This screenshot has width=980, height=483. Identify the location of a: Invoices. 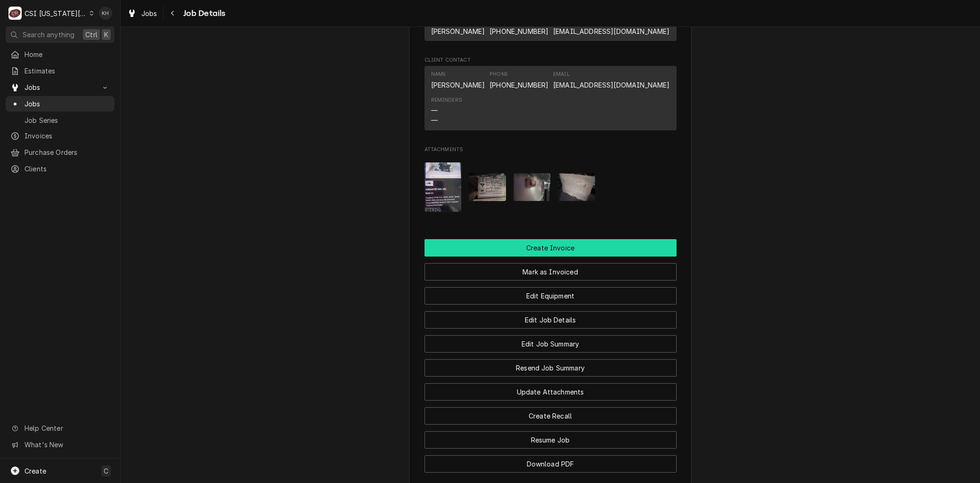
(60, 136).